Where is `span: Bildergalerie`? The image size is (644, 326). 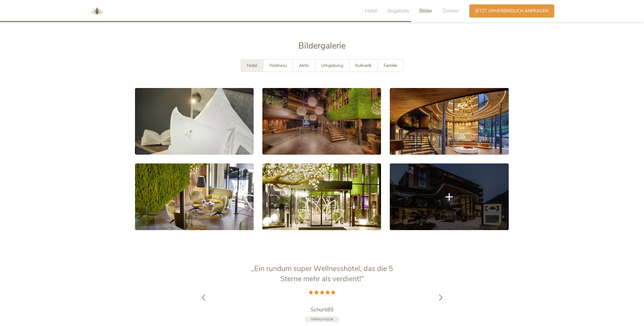 span: Bildergalerie is located at coordinates (322, 46).